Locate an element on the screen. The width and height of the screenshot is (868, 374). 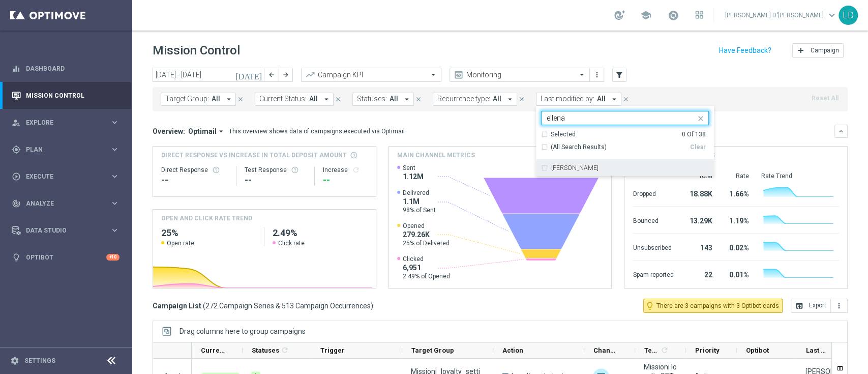
i: lightbulb_outline is located at coordinates (650, 306).